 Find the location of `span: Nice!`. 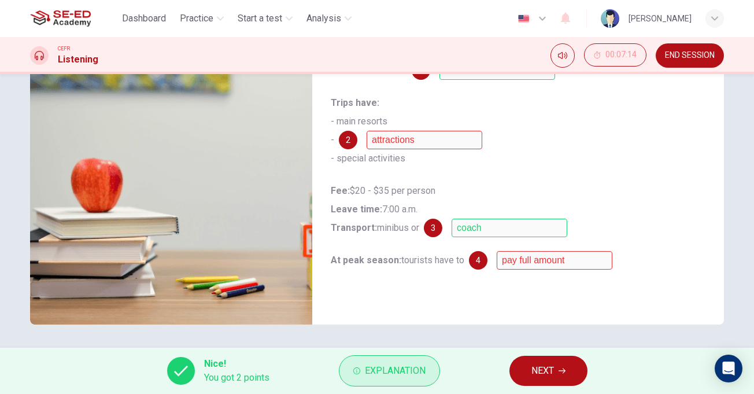

span: Nice! is located at coordinates (237, 364).